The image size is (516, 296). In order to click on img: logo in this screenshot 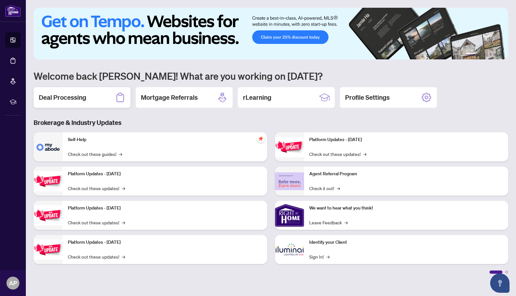, I will do `click(13, 11)`.